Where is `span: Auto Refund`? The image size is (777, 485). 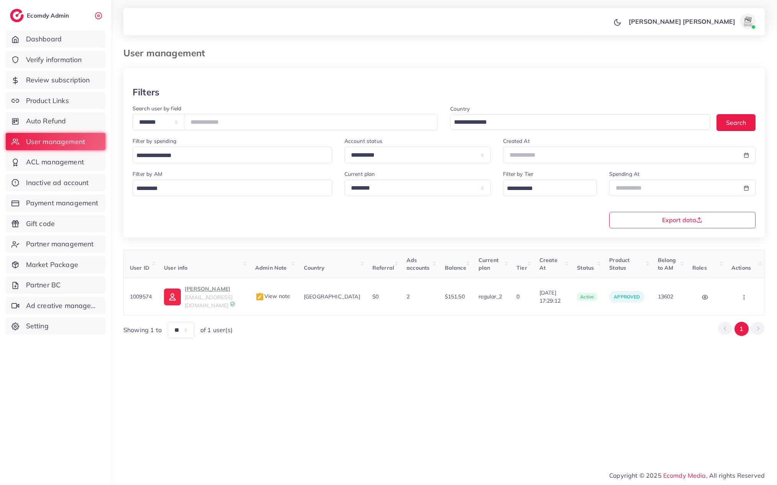 span: Auto Refund is located at coordinates (46, 121).